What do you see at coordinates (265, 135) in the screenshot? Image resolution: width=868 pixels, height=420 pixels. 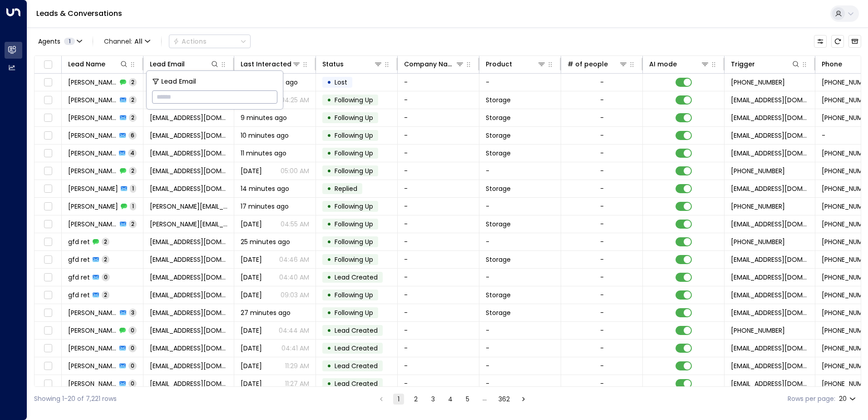 I see `span: 10 minutes ago` at bounding box center [265, 135].